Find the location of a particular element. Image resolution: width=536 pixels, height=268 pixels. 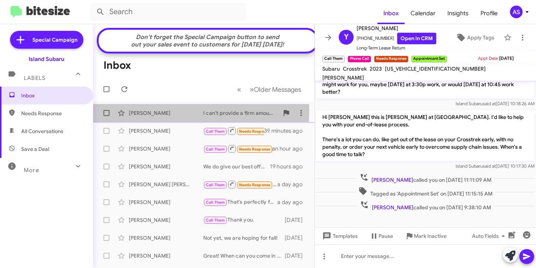

h1: Inbox is located at coordinates (117, 66).